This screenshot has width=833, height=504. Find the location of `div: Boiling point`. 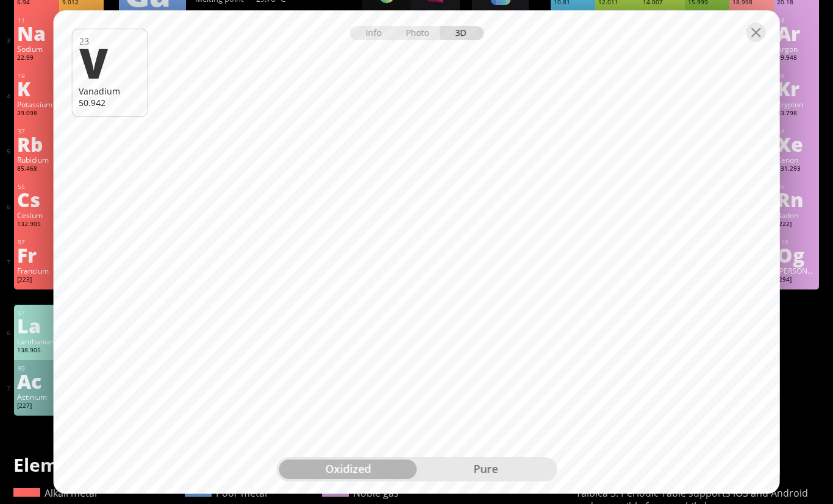

div: Boiling point is located at coordinates (226, 14).